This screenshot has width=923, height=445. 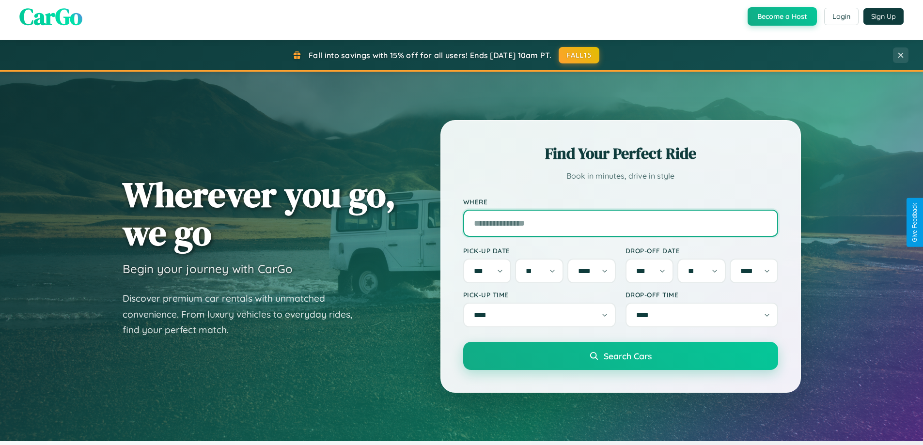 What do you see at coordinates (539, 251) in the screenshot?
I see `label: Pick-up Date` at bounding box center [539, 251].